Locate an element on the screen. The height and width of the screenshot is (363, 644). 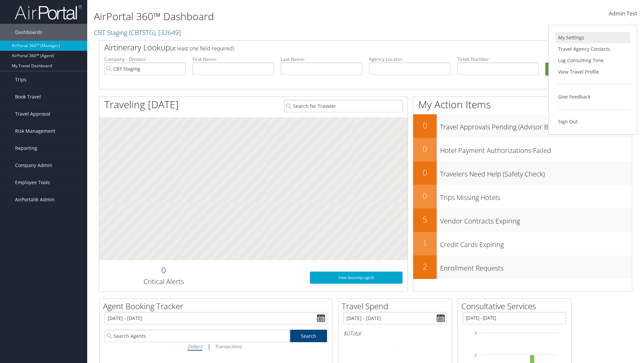
h2: 2 is located at coordinates (425, 266).